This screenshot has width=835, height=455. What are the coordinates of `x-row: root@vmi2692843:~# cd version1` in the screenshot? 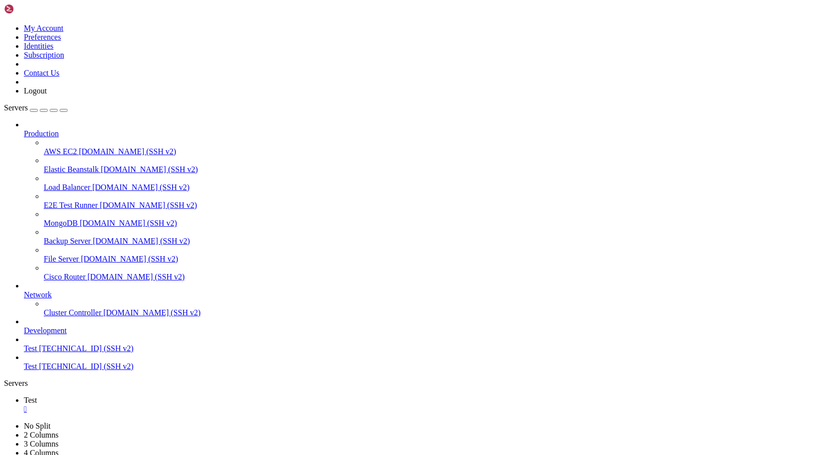 It's located at (355, 177).